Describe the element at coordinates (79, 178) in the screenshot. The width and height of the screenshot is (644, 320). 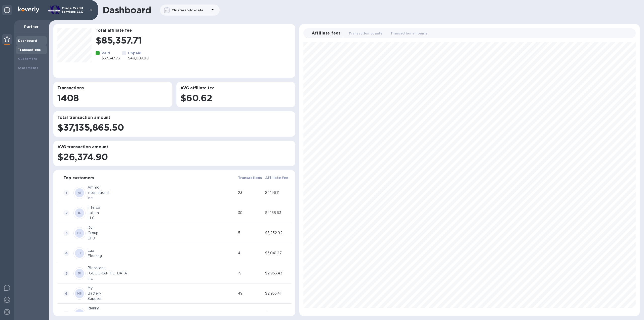
I see `span: Top customers` at that location.